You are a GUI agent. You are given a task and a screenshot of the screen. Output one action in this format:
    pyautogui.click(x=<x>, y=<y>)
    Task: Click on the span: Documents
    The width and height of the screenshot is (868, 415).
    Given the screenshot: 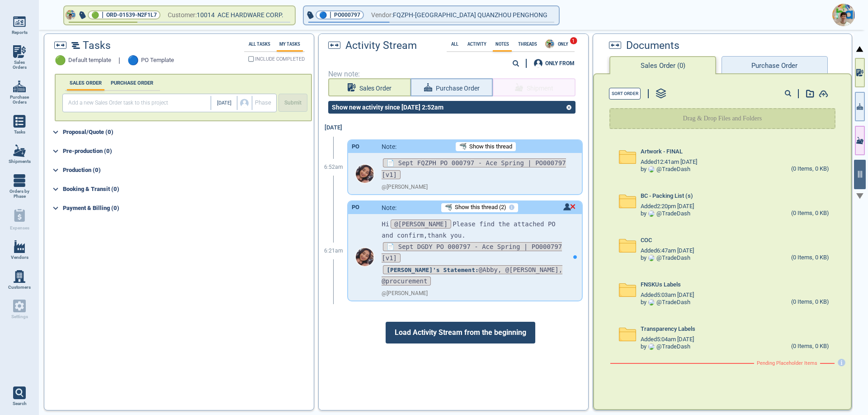 What is the action you would take?
    pyautogui.click(x=653, y=46)
    